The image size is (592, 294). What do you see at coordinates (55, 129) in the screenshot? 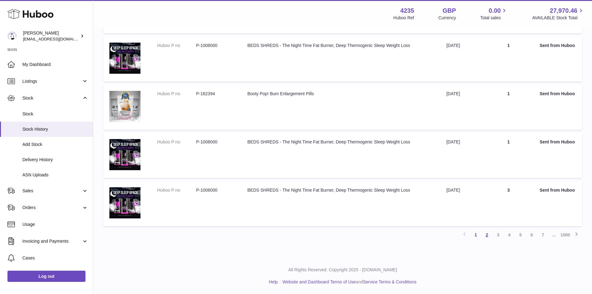
I see `span: Stock History` at bounding box center [55, 129].